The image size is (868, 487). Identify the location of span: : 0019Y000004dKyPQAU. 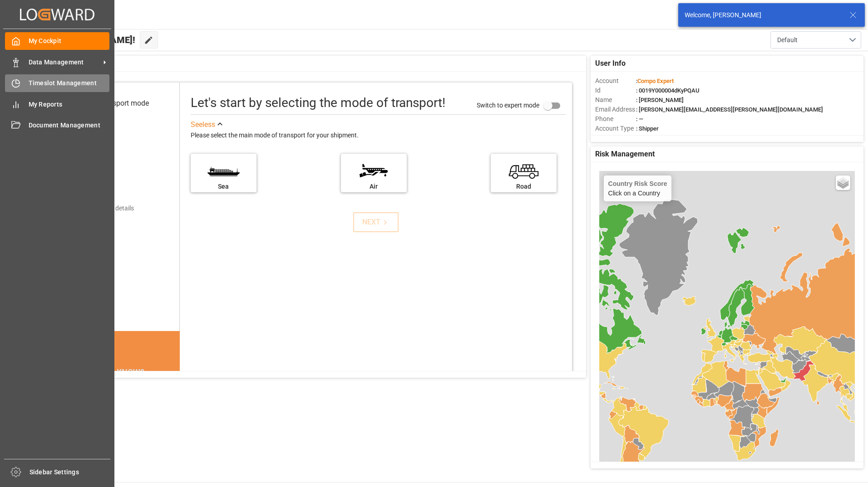
(668, 90).